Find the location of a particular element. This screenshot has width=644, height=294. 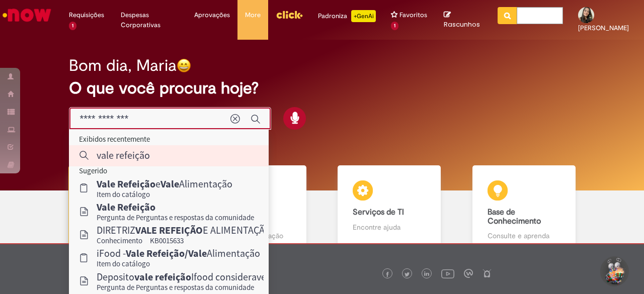

h2: Bom dia, Maria is located at coordinates (123, 65).